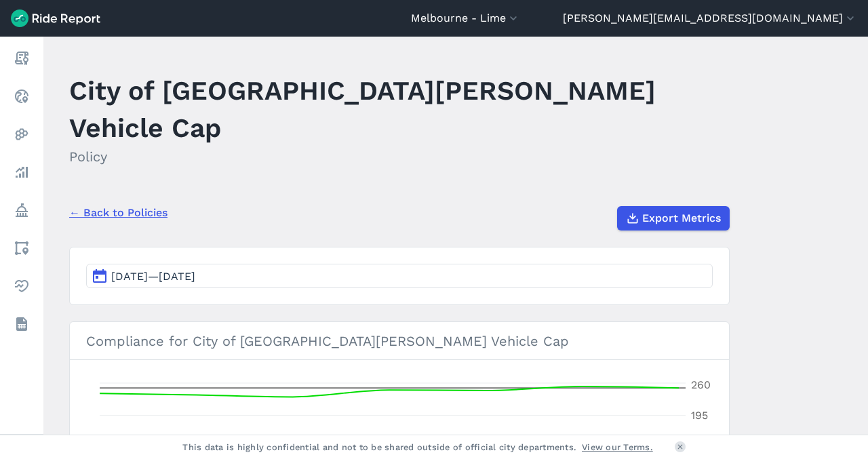  What do you see at coordinates (22, 248) in the screenshot?
I see `a: Areas` at bounding box center [22, 248].